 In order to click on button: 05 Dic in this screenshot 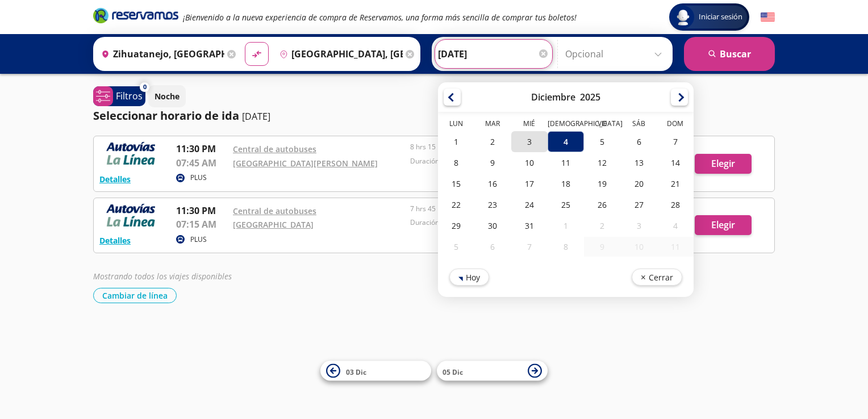, I will do `click(492, 371)`.